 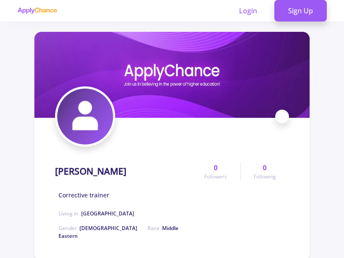 I want to click on img: Reza Mohammadabadicover image, so click(x=172, y=75).